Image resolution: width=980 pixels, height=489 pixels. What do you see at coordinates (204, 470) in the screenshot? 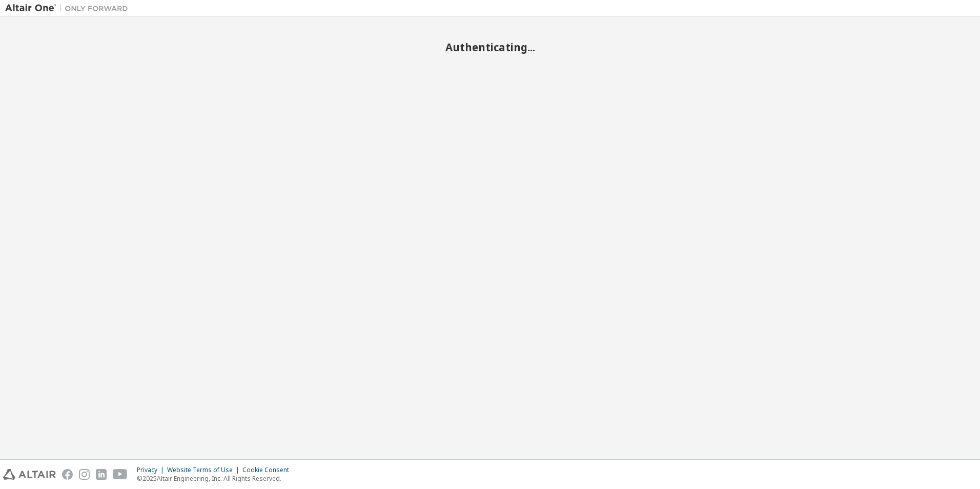
I see `div: Website Terms of Use` at bounding box center [204, 470].